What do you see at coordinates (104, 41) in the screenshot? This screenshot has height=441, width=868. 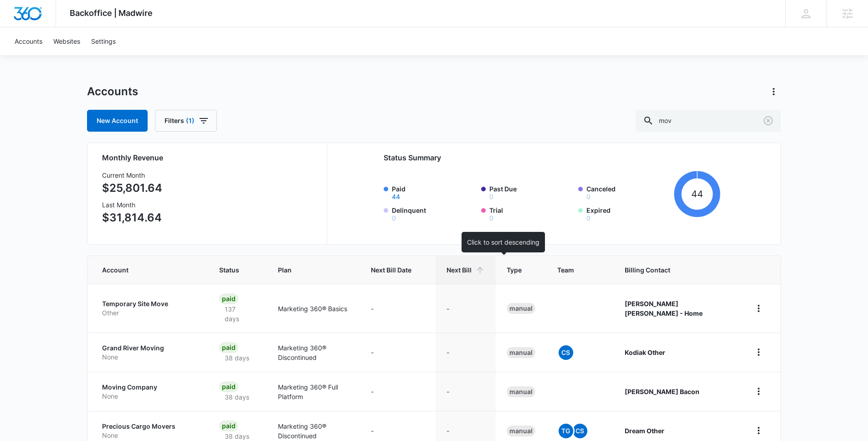 I see `a: Settings` at bounding box center [104, 41].